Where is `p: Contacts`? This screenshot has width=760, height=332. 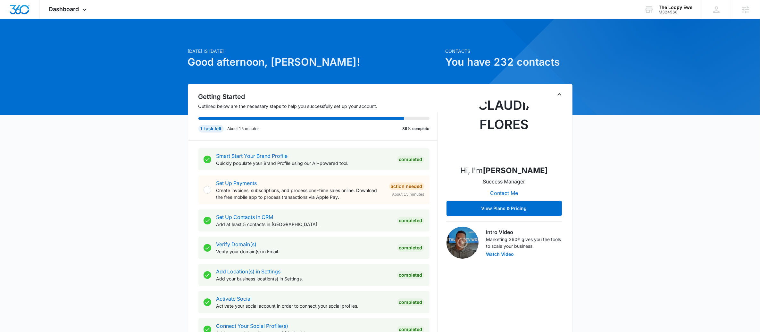 p: Contacts is located at coordinates (509, 51).